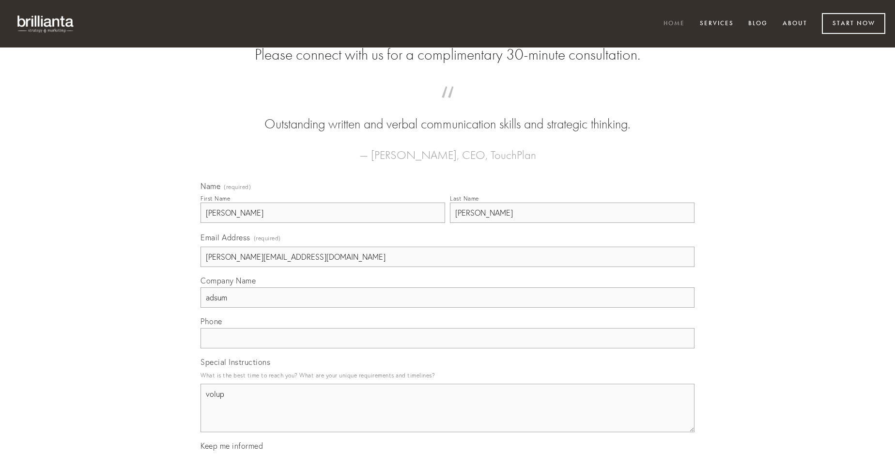 This screenshot has height=455, width=895. I want to click on span: Keep me informed, so click(231, 445).